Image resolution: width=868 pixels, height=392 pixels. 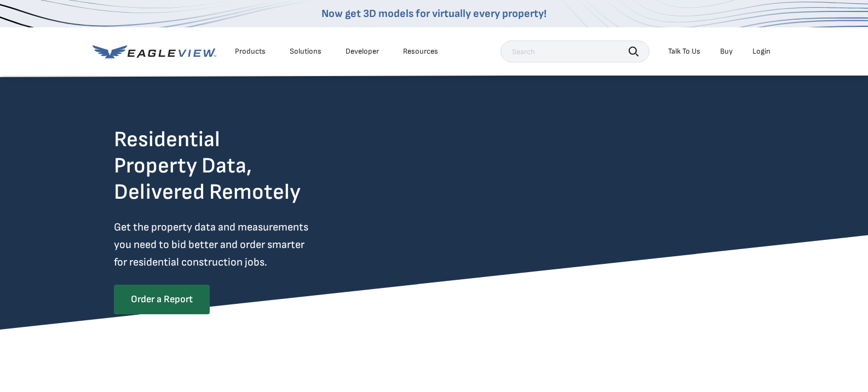 I want to click on div: Login, so click(x=761, y=52).